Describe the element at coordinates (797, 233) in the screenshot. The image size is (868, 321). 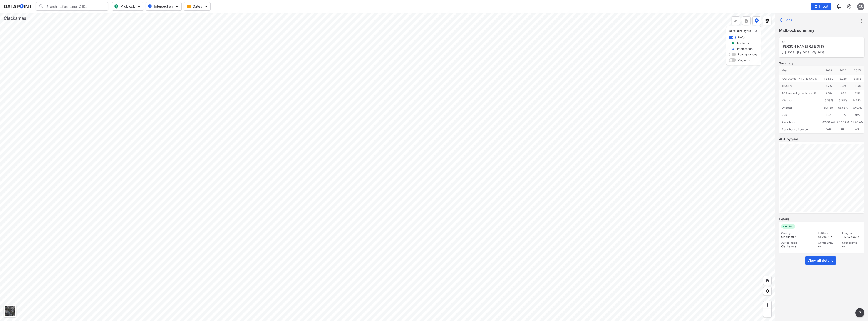
I see `div: County` at that location.